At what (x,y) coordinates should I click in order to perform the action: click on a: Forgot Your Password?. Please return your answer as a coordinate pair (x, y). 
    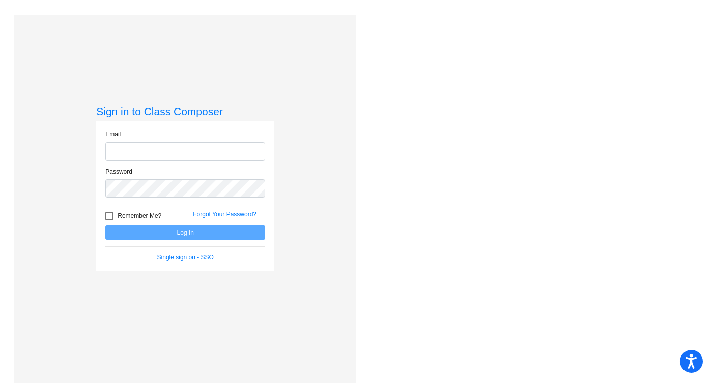
    Looking at the image, I should click on (225, 214).